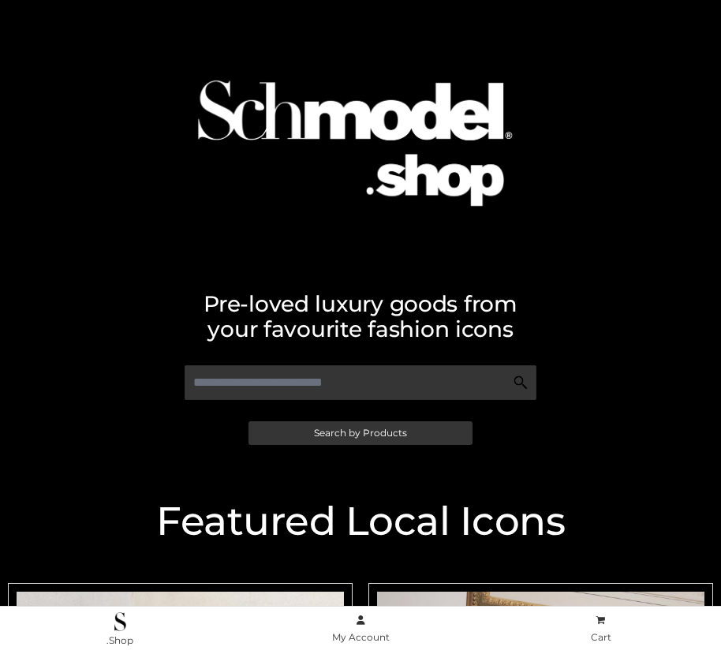 The width and height of the screenshot is (721, 654). Describe the element at coordinates (521, 383) in the screenshot. I see `img: Search Icon` at that location.